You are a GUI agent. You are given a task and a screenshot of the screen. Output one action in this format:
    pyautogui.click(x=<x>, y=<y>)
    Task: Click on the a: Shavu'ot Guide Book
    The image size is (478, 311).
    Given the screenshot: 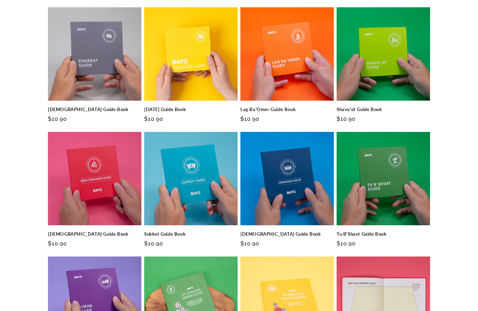 What is the action you would take?
    pyautogui.click(x=383, y=109)
    